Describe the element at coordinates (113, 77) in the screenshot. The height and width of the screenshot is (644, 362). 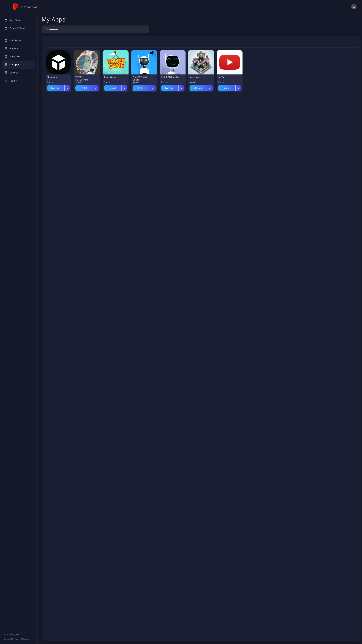
I see `div: Tower Game` at that location.